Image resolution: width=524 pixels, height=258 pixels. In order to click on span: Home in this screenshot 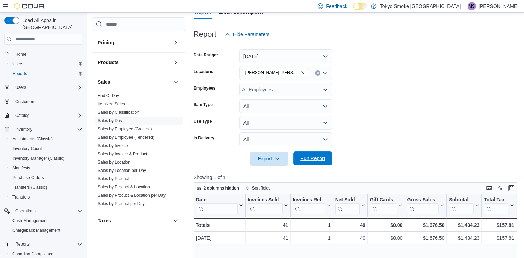, I will do `click(47, 54)`.